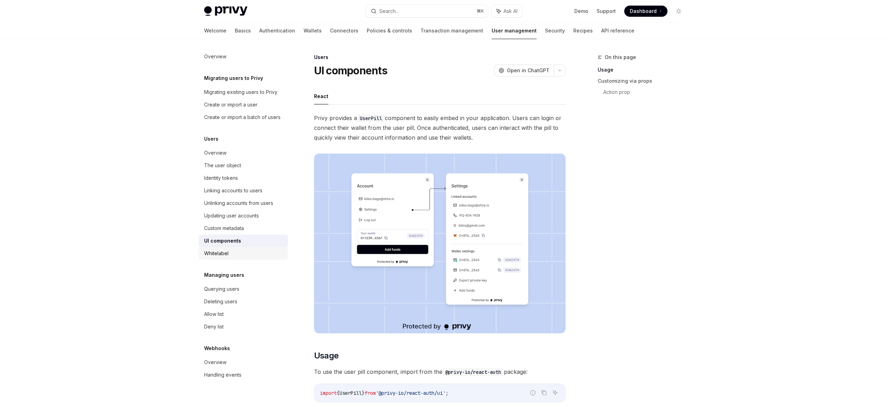 The height and width of the screenshot is (407, 888). Describe the element at coordinates (321, 96) in the screenshot. I see `button: React` at that location.